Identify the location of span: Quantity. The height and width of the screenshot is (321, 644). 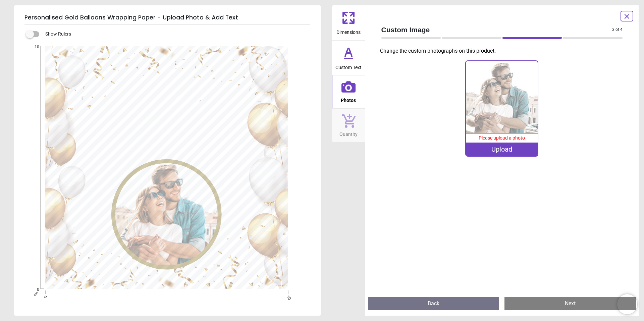
(349, 133).